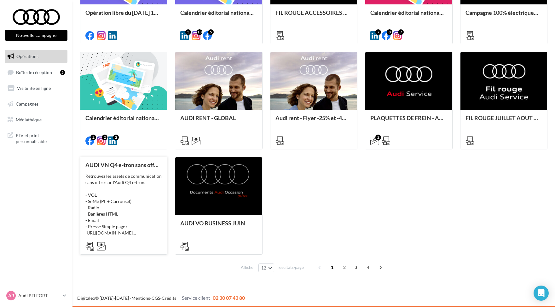 The height and width of the screenshot is (307, 555). What do you see at coordinates (356, 267) in the screenshot?
I see `span: 3` at bounding box center [356, 267].